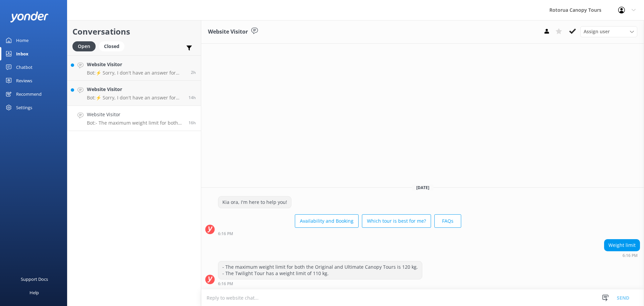  I want to click on div: Settings, so click(24, 107).